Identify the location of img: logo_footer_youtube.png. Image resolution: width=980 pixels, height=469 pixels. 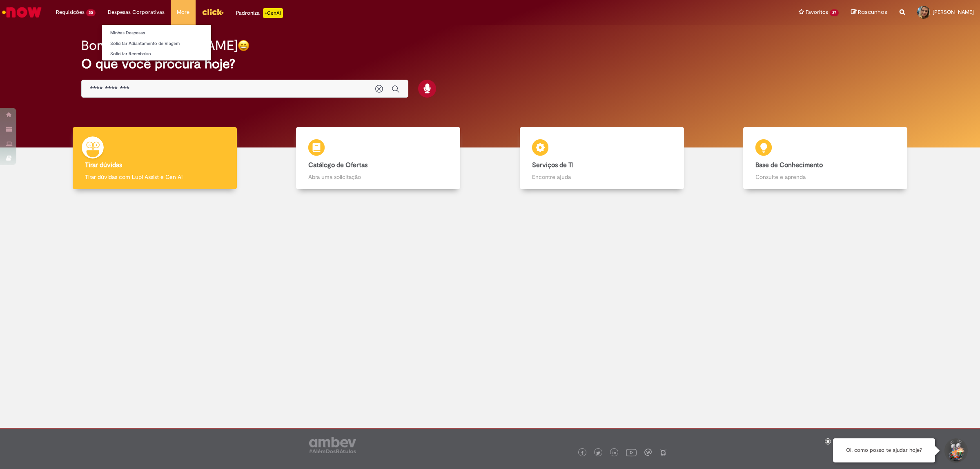
(631, 452).